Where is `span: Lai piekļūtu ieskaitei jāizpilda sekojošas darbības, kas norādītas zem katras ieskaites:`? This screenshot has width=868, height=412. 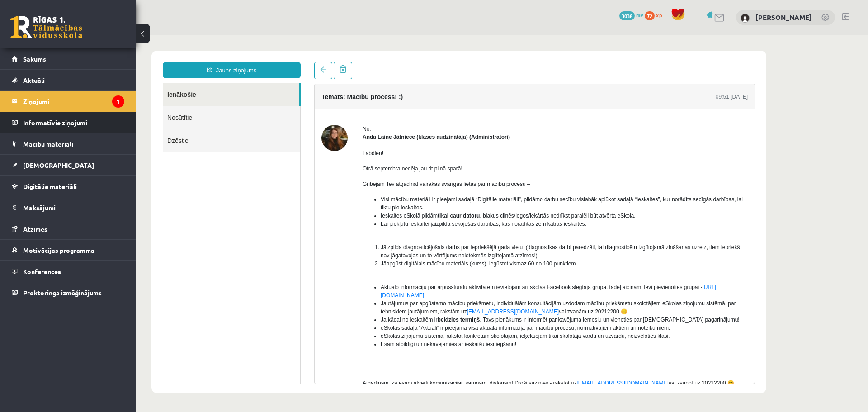 span: Lai piekļūtu ieskaitei jāizpilda sekojošas darbības, kas norādītas zem katras ieskaites: is located at coordinates (348, 189).